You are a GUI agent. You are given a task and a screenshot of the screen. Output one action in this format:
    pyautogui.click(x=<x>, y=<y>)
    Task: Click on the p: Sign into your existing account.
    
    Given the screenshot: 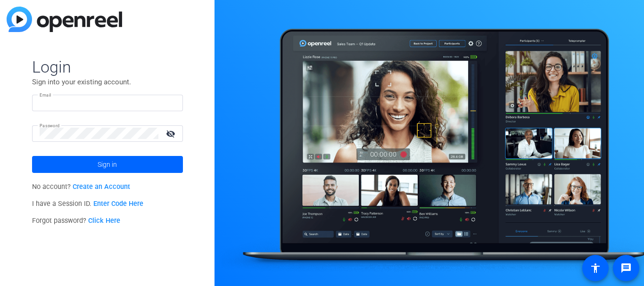 What is the action you would take?
    pyautogui.click(x=107, y=82)
    